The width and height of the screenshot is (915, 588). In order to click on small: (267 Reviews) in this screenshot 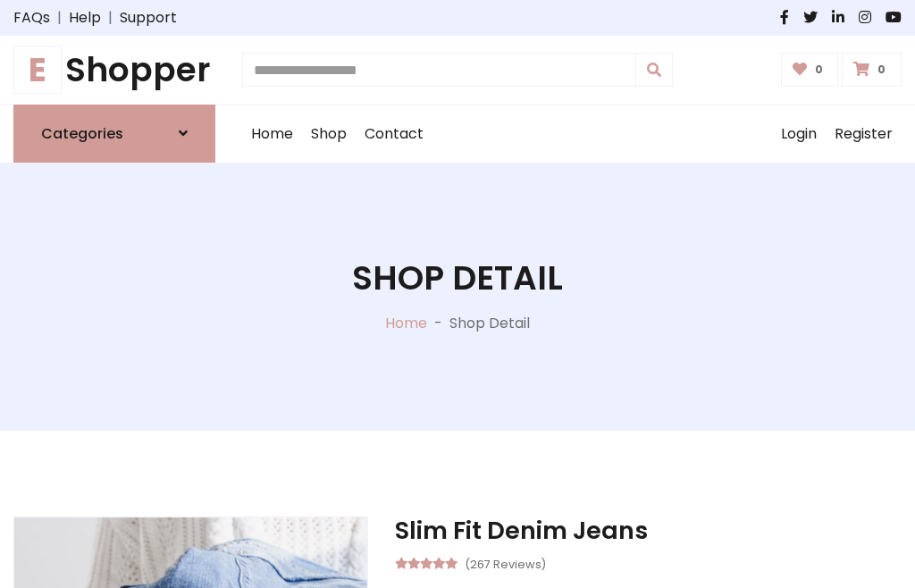, I will do `click(504, 563)`.